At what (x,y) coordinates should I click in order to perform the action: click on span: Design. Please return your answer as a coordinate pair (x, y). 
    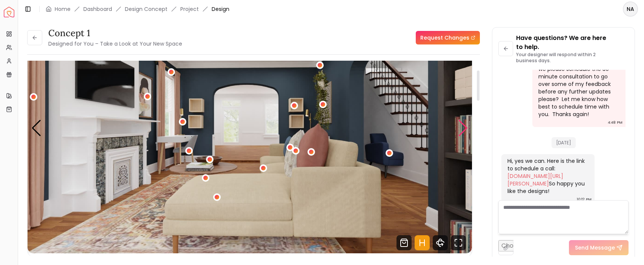
    Looking at the image, I should click on (220, 9).